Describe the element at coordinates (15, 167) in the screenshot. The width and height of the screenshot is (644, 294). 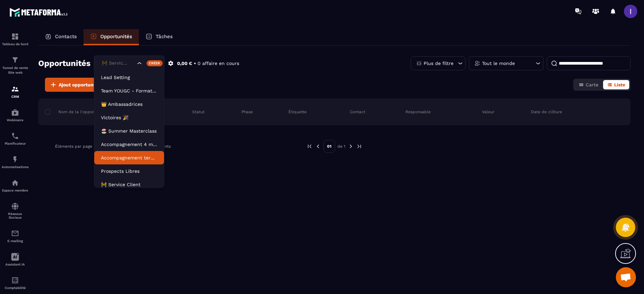
I see `p: Automatisations` at that location.